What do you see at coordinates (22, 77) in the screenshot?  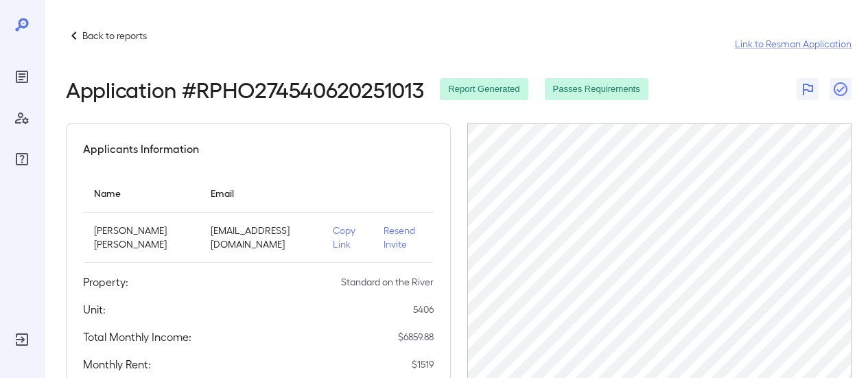 I see `div: Reports` at bounding box center [22, 77].